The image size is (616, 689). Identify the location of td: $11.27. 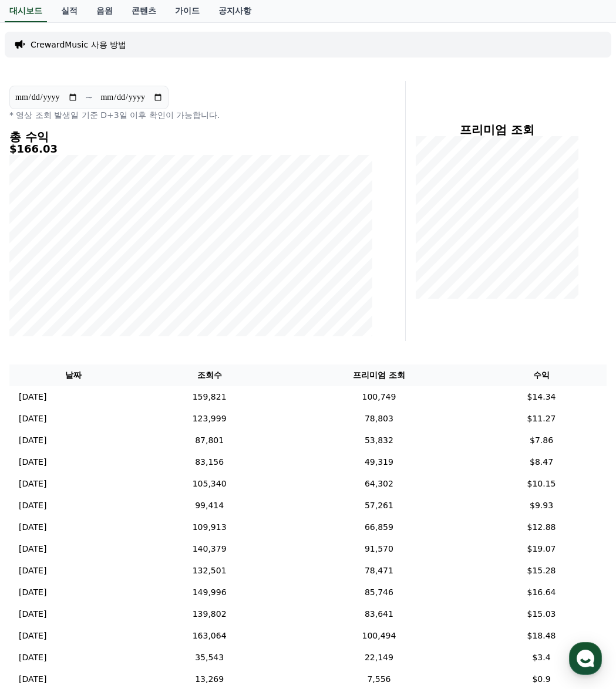
(541, 418).